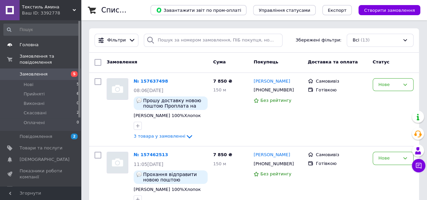 The image size is (427, 200). Describe the element at coordinates (116, 40) in the screenshot. I see `span: Фільтри` at that location.